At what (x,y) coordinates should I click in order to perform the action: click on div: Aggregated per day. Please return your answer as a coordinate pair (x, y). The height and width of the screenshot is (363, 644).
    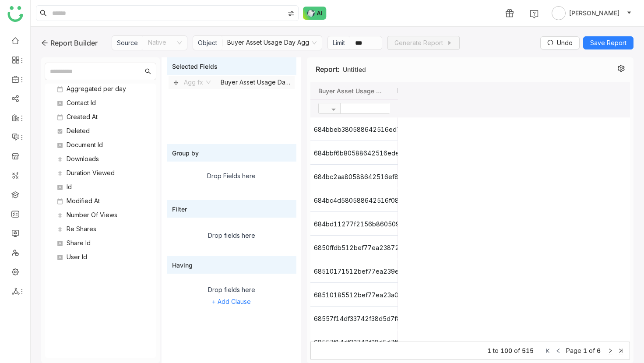
    Looking at the image, I should click on (100, 89).